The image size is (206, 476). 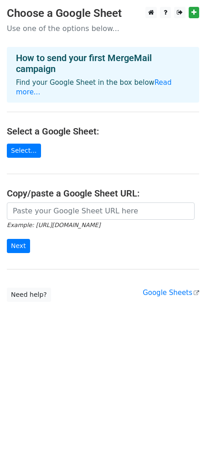 What do you see at coordinates (94, 87) in the screenshot?
I see `a: Read more...` at bounding box center [94, 87].